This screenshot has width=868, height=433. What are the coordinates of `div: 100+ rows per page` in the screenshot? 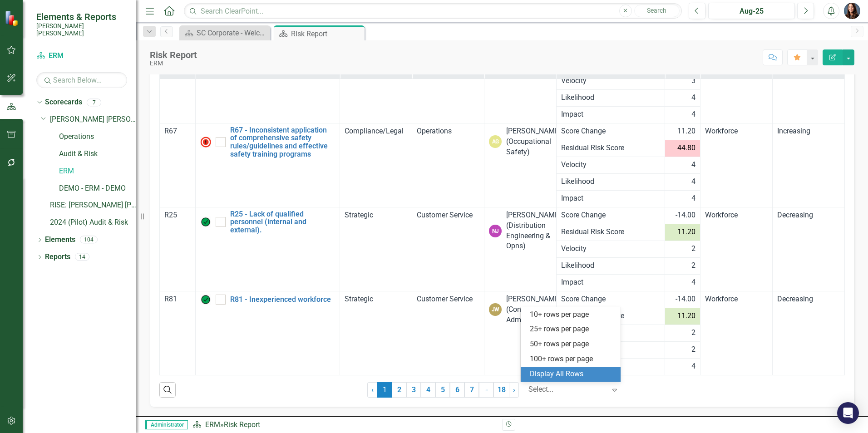 It's located at (573, 359).